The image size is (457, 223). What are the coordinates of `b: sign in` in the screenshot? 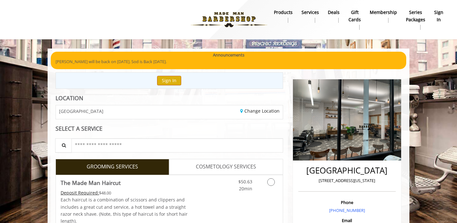 It's located at (439, 16).